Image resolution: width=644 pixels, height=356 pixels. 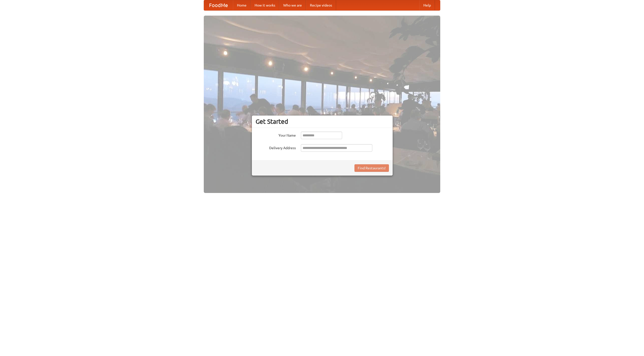 What do you see at coordinates (323, 121) in the screenshot?
I see `h3: Get Started` at bounding box center [323, 121].